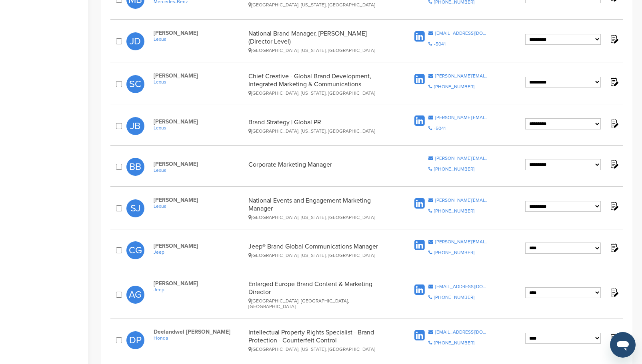 This screenshot has height=364, width=642. Describe the element at coordinates (135, 294) in the screenshot. I see `span: AG` at that location.